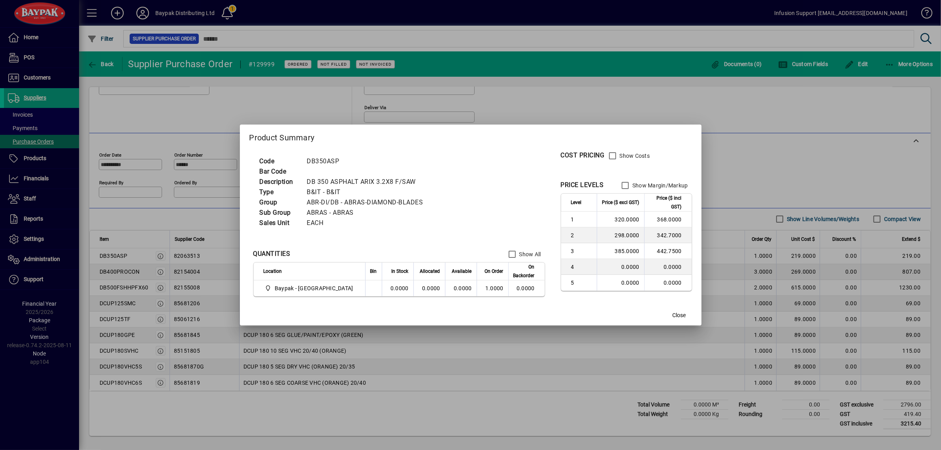 The width and height of the screenshot is (941, 450). What do you see at coordinates (368, 202) in the screenshot?
I see `td: ABR-DI/DB - ABRAS-DIAMOND-BLADES` at bounding box center [368, 202].